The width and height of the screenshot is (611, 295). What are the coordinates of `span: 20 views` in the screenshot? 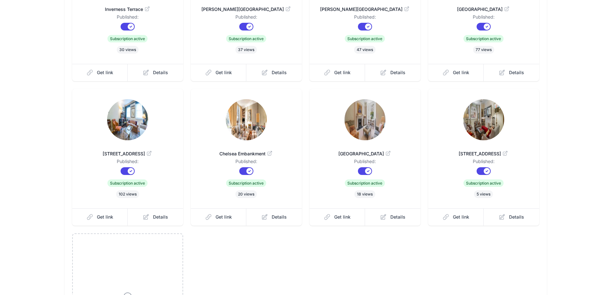 It's located at (246, 194).